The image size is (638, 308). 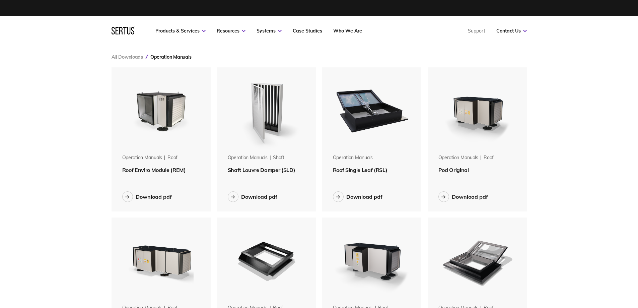 What do you see at coordinates (360, 170) in the screenshot?
I see `span: Roof Single Leaf (RSL)` at bounding box center [360, 170].